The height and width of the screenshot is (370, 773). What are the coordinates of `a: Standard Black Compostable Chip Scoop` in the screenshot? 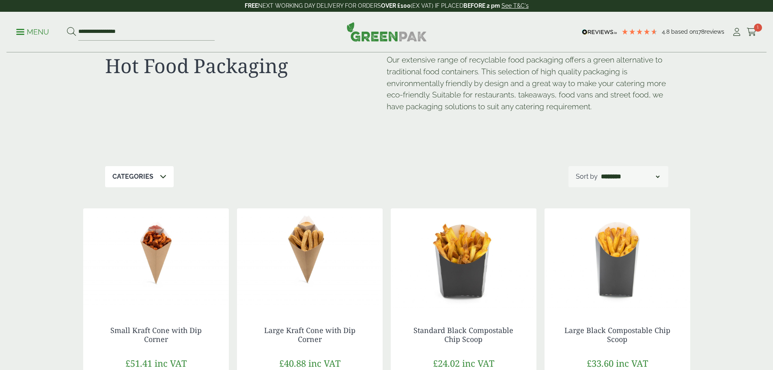 It's located at (463, 334).